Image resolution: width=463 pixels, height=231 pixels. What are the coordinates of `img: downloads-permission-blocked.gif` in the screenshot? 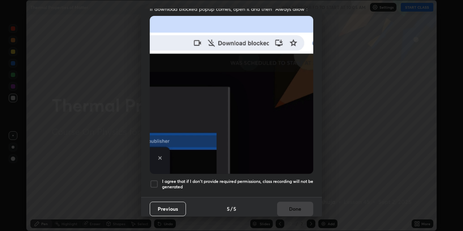 It's located at (231, 95).